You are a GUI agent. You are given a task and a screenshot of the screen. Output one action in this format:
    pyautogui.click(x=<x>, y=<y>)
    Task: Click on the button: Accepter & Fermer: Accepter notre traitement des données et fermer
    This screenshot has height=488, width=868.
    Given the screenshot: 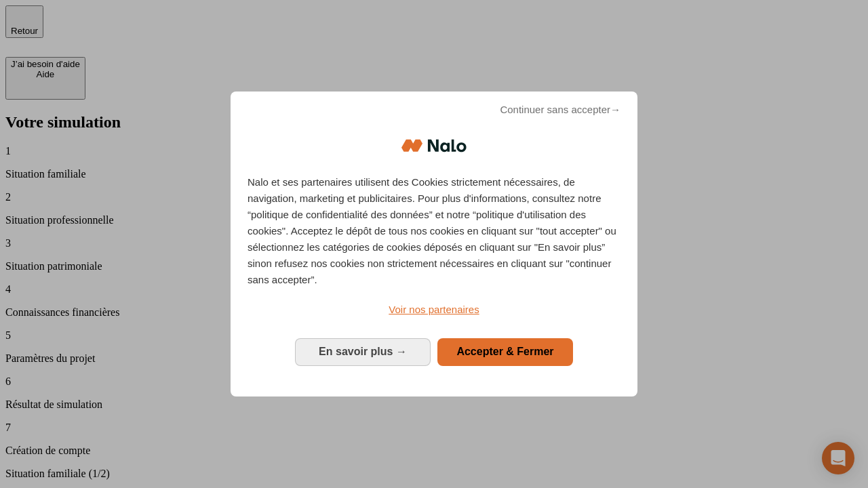 What is the action you would take?
    pyautogui.click(x=505, y=352)
    